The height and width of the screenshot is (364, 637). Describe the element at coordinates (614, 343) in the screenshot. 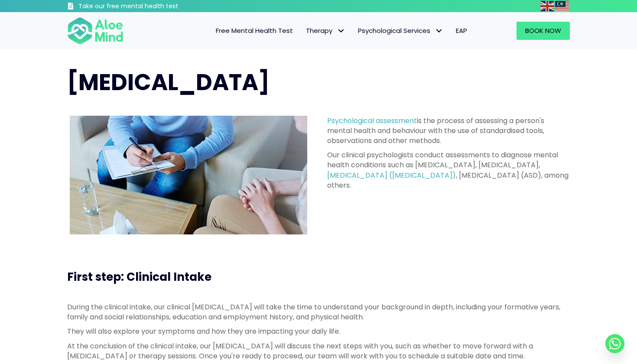

I see `a: Whatsapp` at that location.